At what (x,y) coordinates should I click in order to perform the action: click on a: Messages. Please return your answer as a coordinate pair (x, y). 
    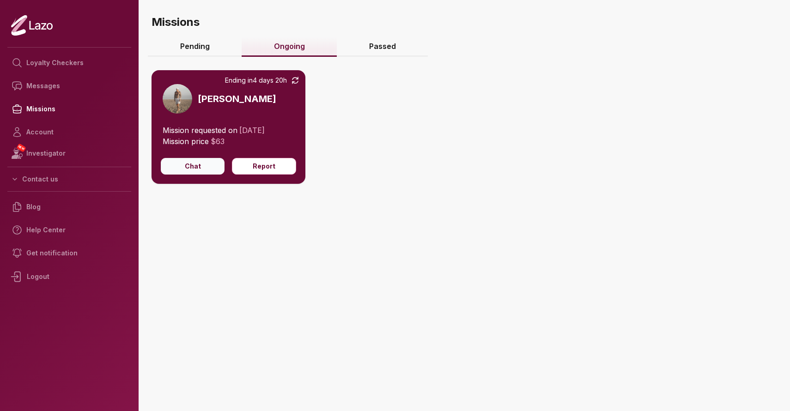
    Looking at the image, I should click on (69, 86).